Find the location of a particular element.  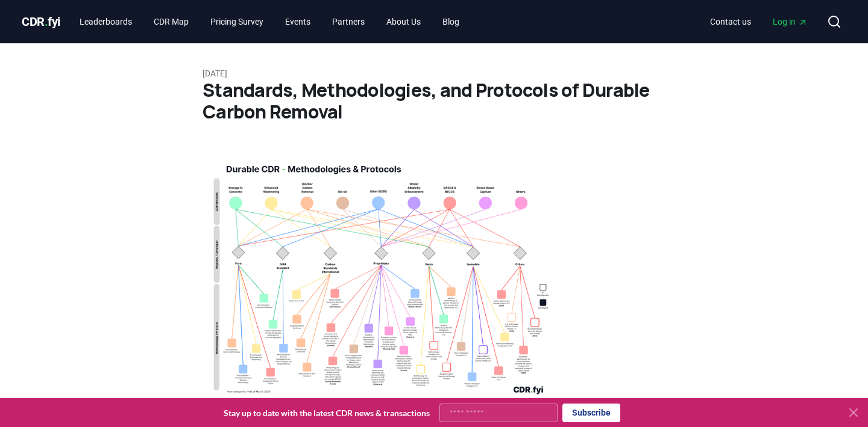

img: blog post image is located at coordinates (378, 277).